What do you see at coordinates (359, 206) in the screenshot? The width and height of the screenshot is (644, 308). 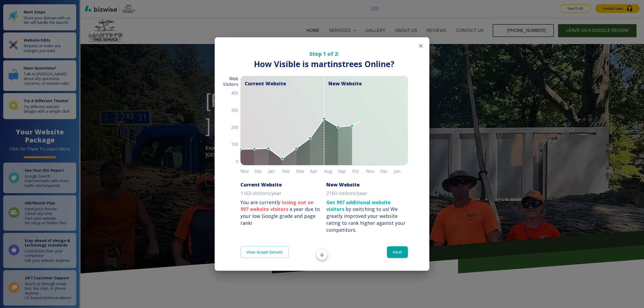 I see `strong: Get 997 additional website visitors` at bounding box center [359, 206].